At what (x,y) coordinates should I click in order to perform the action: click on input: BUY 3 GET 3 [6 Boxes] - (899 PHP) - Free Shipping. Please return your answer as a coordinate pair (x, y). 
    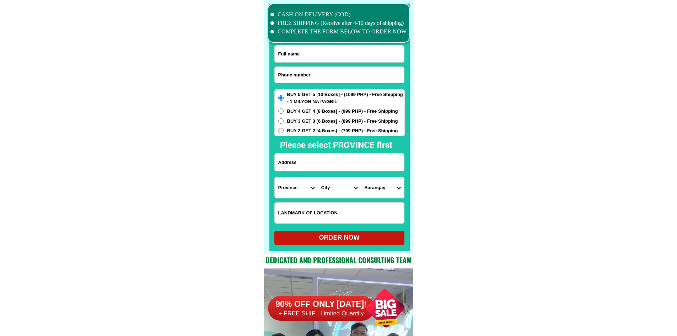
    Looking at the image, I should click on (281, 121).